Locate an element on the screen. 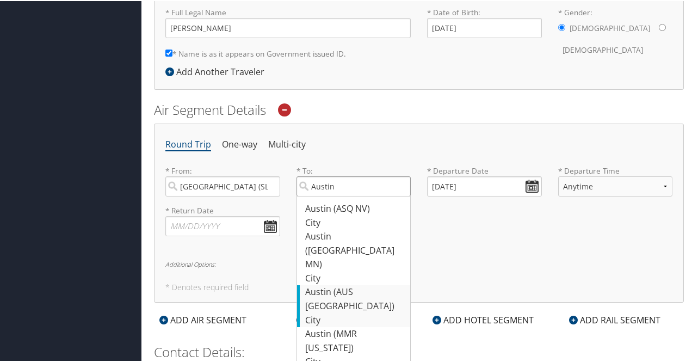 This screenshot has width=692, height=362. li: Round Trip is located at coordinates (188, 144).